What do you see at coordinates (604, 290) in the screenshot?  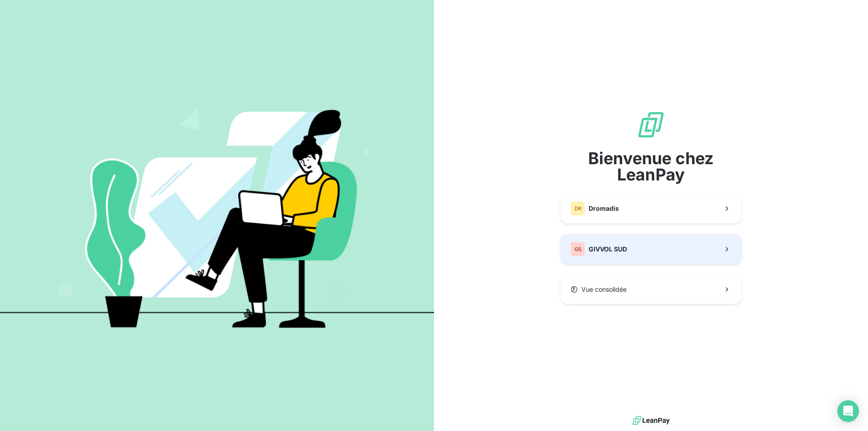 I see `span: Vue consolidée` at bounding box center [604, 290].